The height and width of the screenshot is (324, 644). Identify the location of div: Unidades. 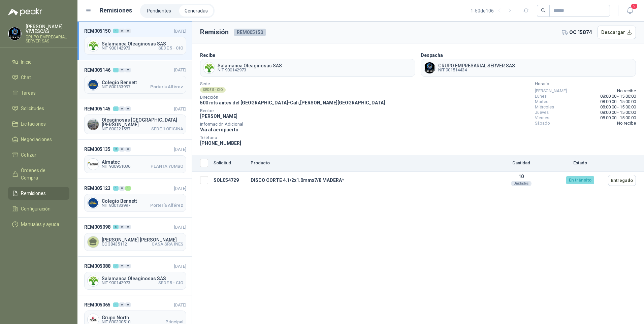
(521, 183).